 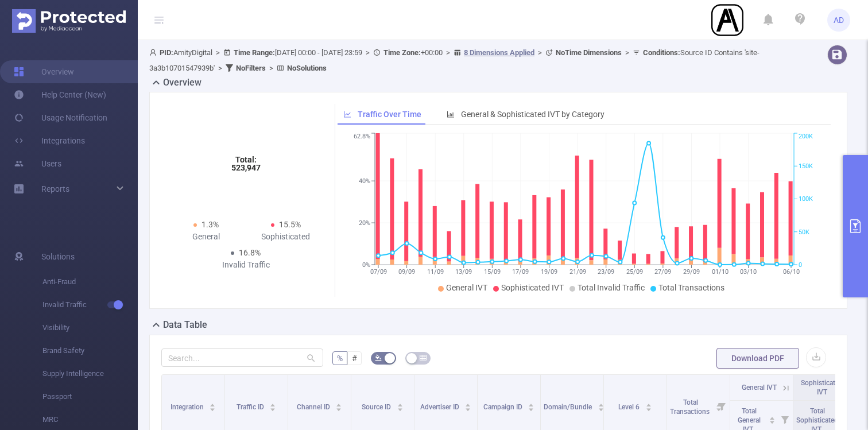 What do you see at coordinates (463, 272) in the screenshot?
I see `tspan: 13/09` at bounding box center [463, 272].